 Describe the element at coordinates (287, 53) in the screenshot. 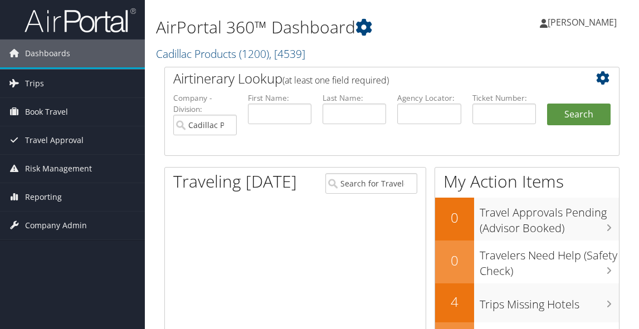

I see `span: , [ 4539 ]` at that location.